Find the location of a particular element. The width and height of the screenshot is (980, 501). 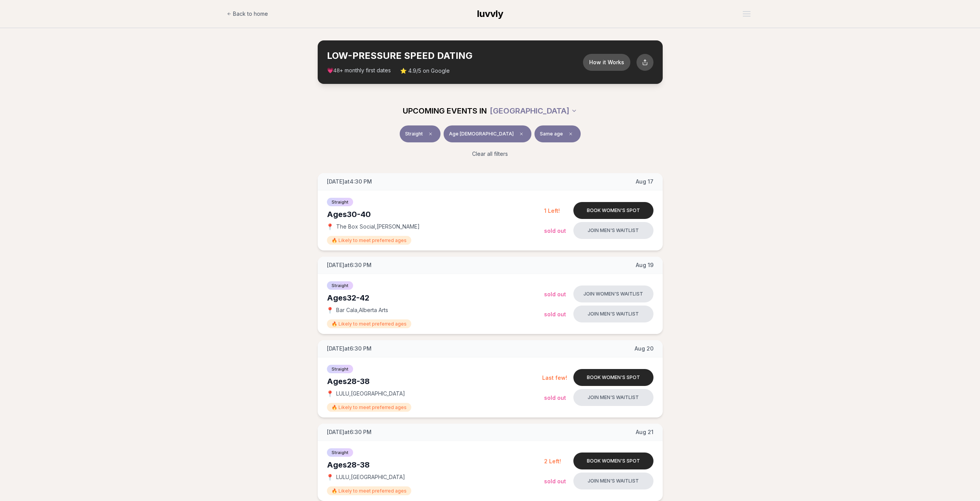

div: Ages 32-42 is located at coordinates (435, 298).